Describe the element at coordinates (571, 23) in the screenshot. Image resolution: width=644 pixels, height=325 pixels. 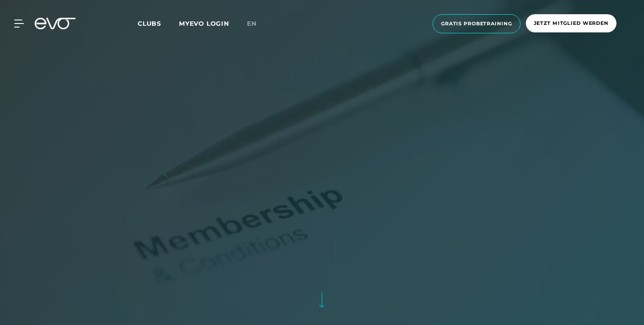
I see `a: Jetzt Mitglied werden` at that location.